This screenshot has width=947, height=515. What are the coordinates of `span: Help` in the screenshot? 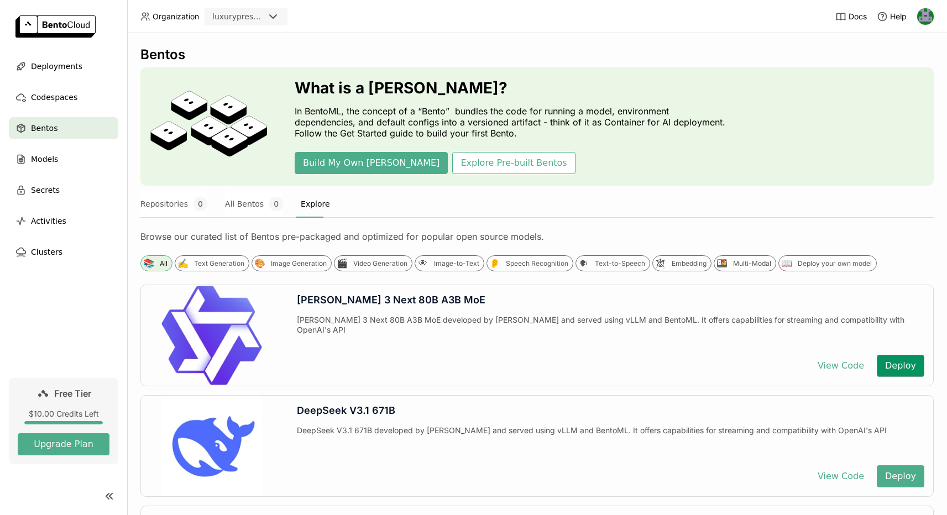 It's located at (898, 17).